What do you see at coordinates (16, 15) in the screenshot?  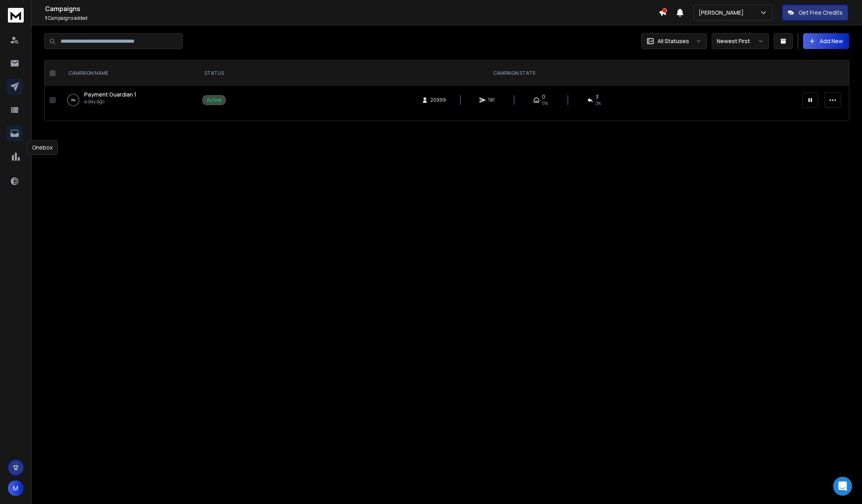 I see `img: logo` at bounding box center [16, 15].